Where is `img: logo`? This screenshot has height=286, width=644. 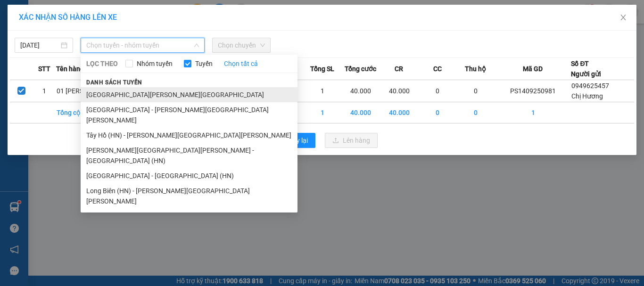
img: logo is located at coordinates (17, 37).